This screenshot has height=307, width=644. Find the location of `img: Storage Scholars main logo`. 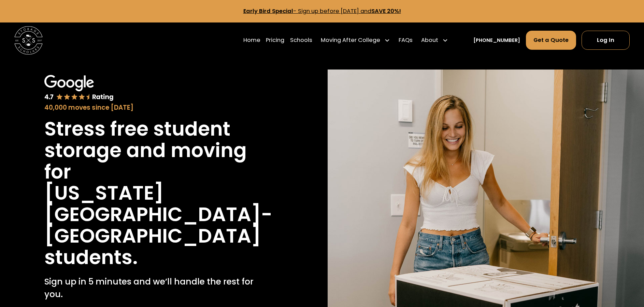

img: Storage Scholars main logo is located at coordinates (28, 40).